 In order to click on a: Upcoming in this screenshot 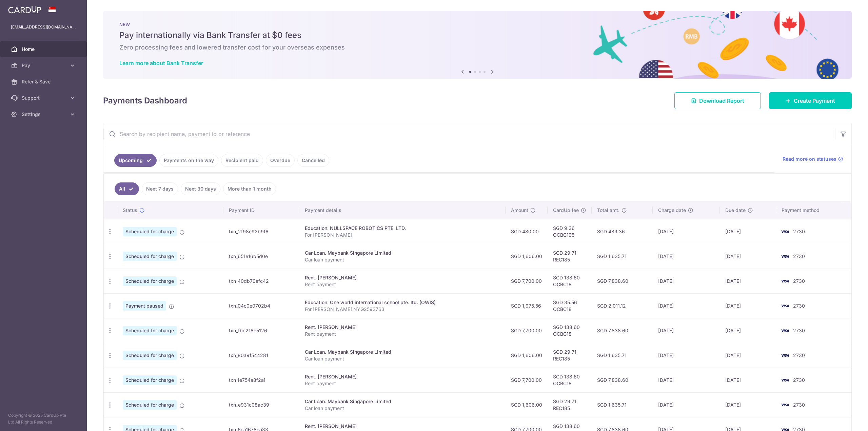, I will do `click(135, 161)`.